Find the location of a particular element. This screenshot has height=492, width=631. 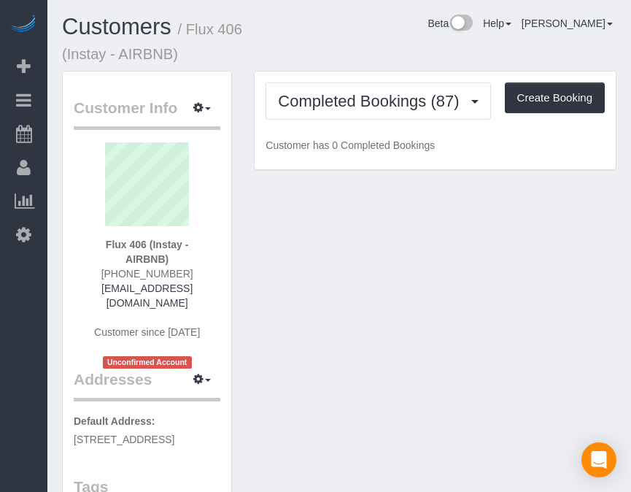

legend: Customer Info is located at coordinates (147, 113).